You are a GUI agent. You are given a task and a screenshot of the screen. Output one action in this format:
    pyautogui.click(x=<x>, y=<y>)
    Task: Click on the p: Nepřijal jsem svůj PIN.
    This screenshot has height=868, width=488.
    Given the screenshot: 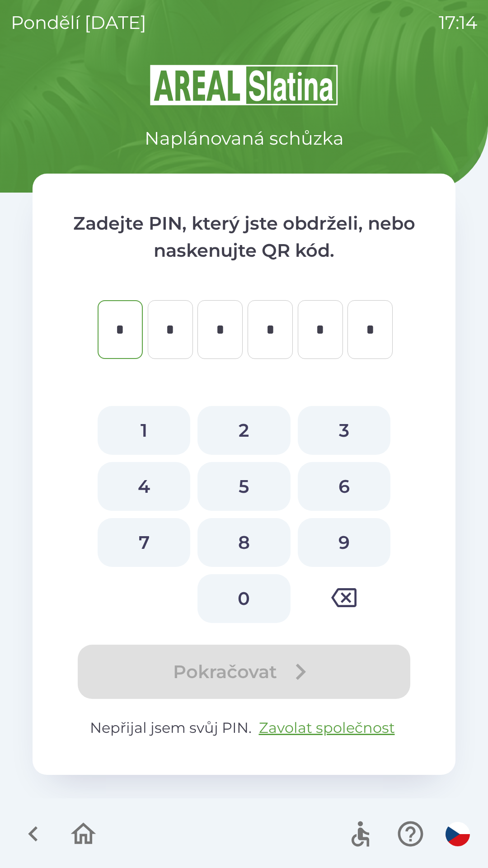 What is the action you would take?
    pyautogui.click(x=244, y=728)
    